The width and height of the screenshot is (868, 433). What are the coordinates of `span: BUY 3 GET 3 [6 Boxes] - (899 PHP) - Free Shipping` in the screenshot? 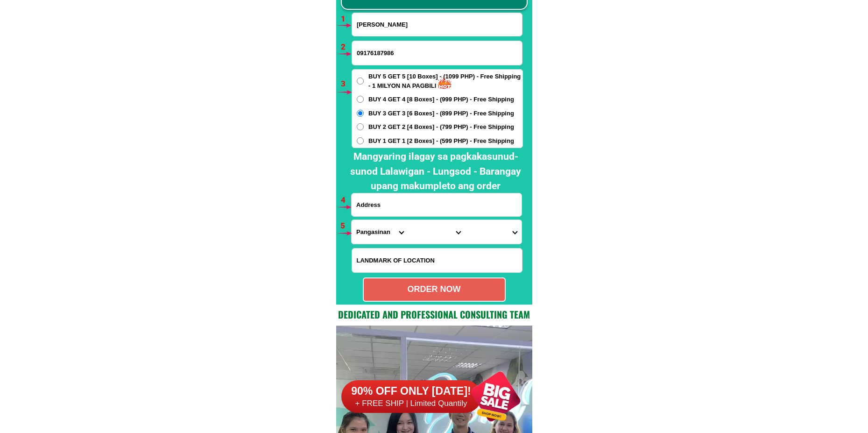 It's located at (441, 114).